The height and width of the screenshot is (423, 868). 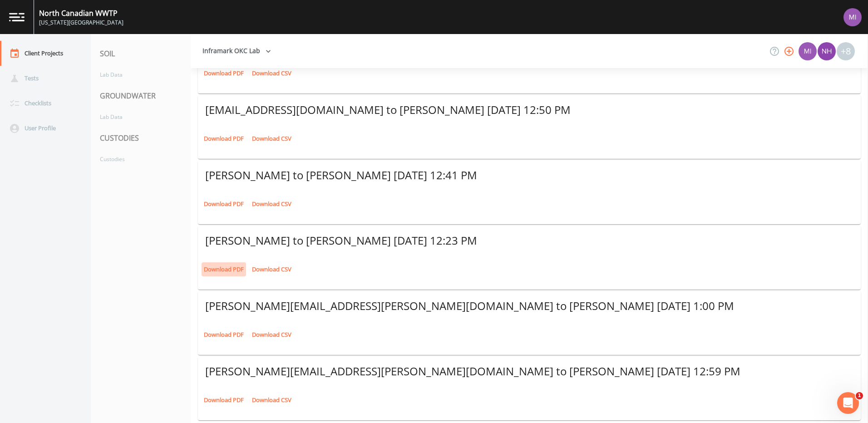 What do you see at coordinates (141, 96) in the screenshot?
I see `div: GROUNDWATER` at bounding box center [141, 96].